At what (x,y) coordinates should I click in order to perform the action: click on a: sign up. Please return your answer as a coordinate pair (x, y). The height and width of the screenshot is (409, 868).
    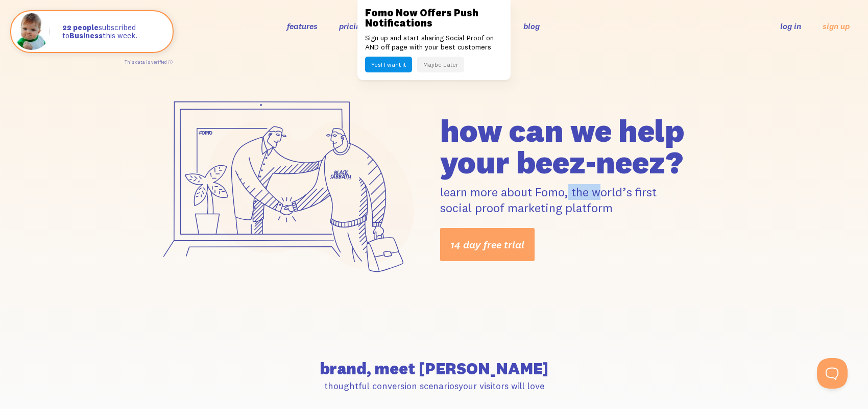
    Looking at the image, I should click on (836, 26).